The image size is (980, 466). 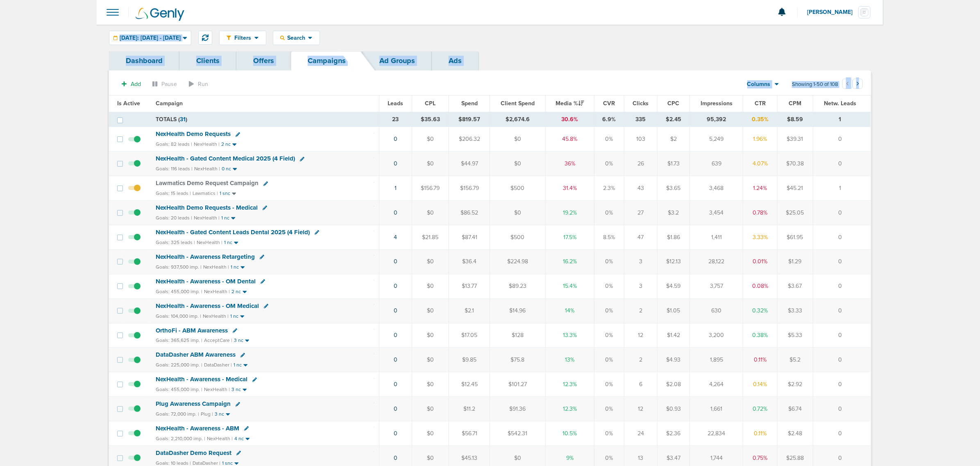 What do you see at coordinates (570, 360) in the screenshot?
I see `td: 13%` at bounding box center [570, 360].